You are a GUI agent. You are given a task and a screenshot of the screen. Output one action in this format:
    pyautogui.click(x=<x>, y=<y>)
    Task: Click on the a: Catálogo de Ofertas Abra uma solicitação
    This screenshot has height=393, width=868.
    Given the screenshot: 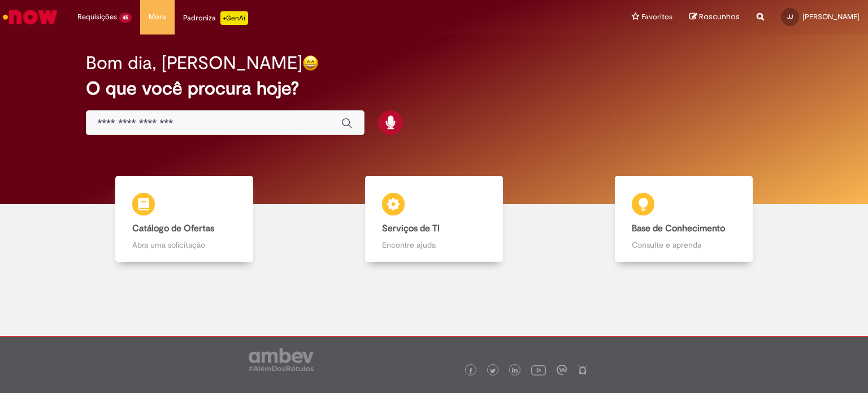 What is the action you would take?
    pyautogui.click(x=184, y=218)
    